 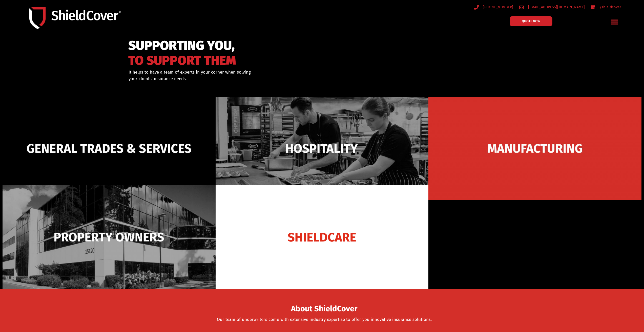 I want to click on img: Shield-Cover-Underwriting-Australia-logo-full, so click(x=75, y=18).